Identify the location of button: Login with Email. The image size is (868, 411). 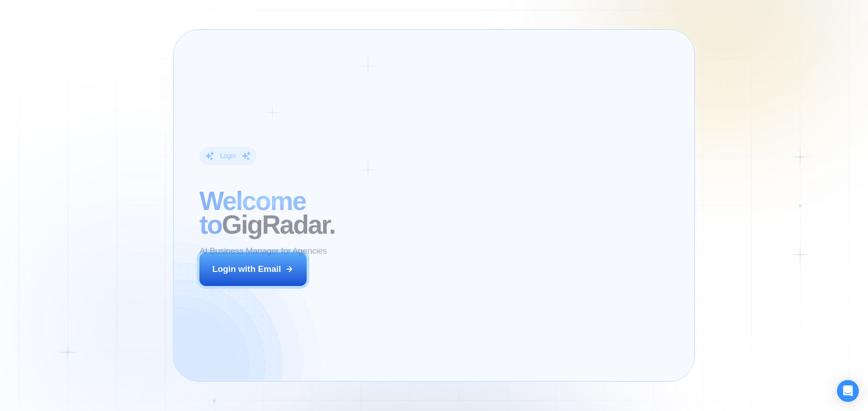
(253, 269).